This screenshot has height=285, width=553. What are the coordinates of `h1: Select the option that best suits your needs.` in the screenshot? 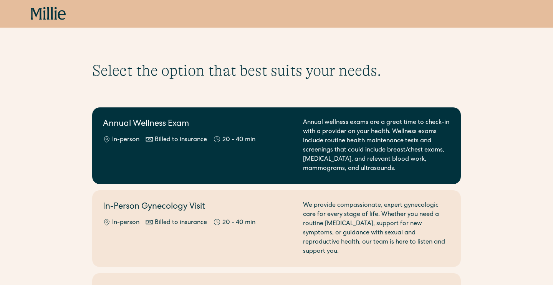 It's located at (276, 71).